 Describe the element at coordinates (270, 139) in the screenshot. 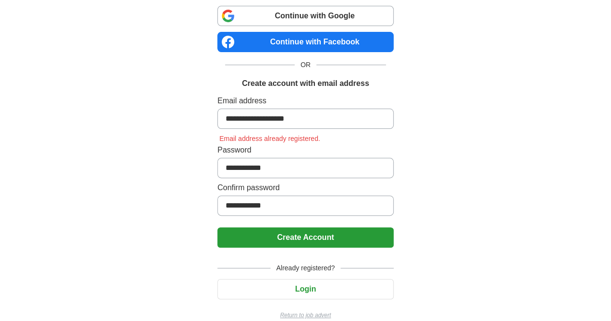

I see `span: Email address already registered.` at that location.